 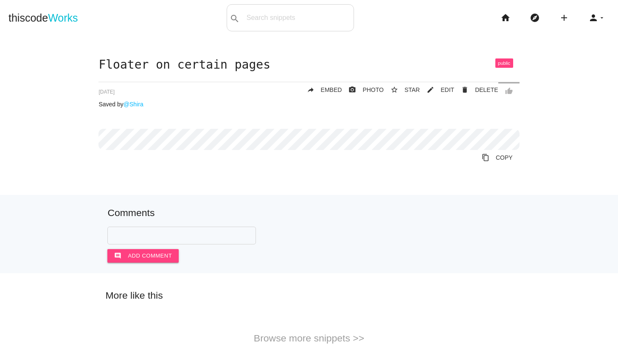 I want to click on button: search, so click(x=235, y=18).